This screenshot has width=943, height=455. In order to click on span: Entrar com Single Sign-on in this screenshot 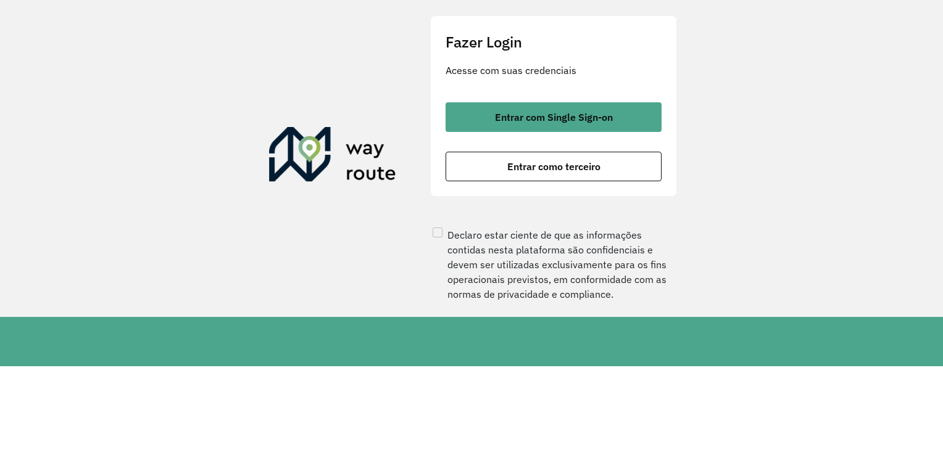, I will do `click(554, 117)`.